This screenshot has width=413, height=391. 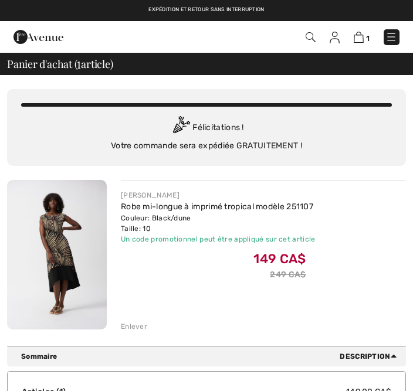 I want to click on img: 1ère Avenue, so click(x=38, y=37).